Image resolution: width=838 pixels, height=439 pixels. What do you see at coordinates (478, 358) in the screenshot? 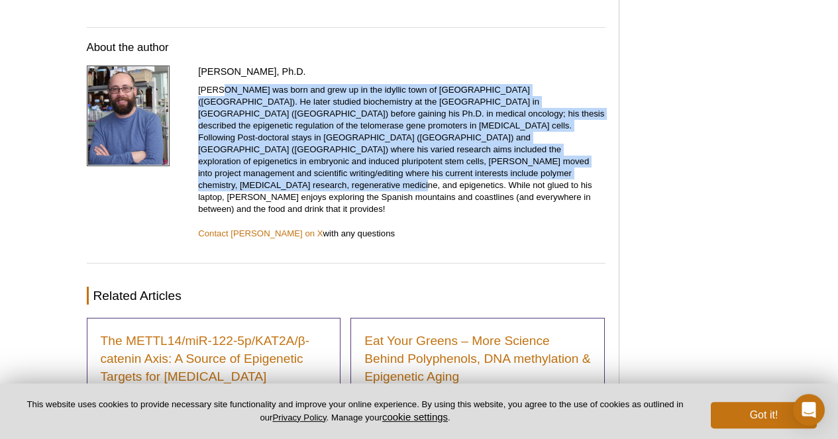
I see `a: Eat Your Greens – More Science Behind Polyphenols, DNA methylation & Epigenetic Aging` at bounding box center [478, 358].